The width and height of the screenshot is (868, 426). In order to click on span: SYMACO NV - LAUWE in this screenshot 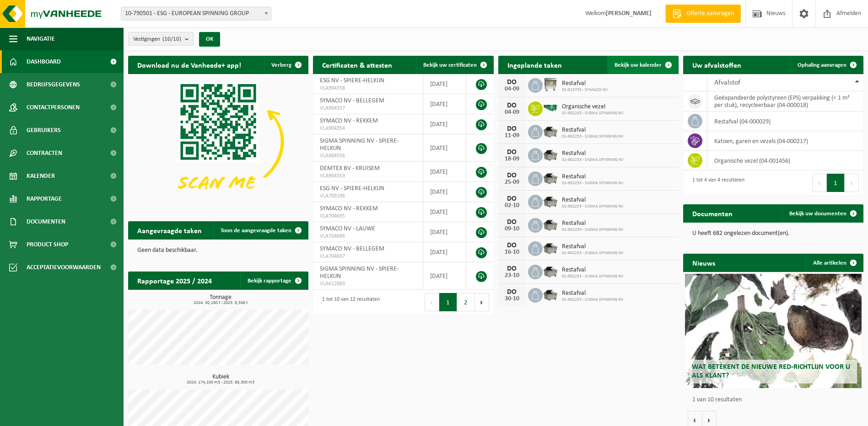, I will do `click(347, 228)`.